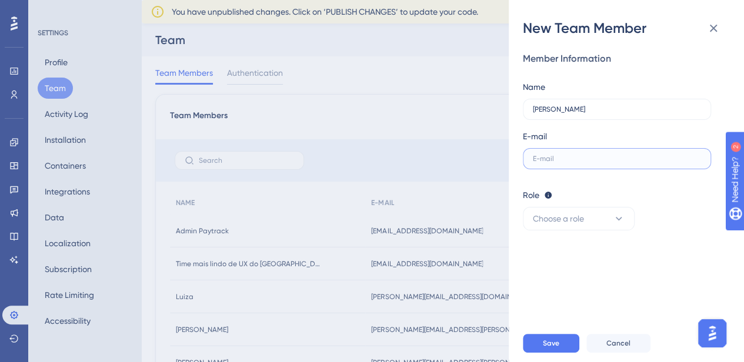 The height and width of the screenshot is (362, 744). Describe the element at coordinates (531, 195) in the screenshot. I see `span: Role` at that location.